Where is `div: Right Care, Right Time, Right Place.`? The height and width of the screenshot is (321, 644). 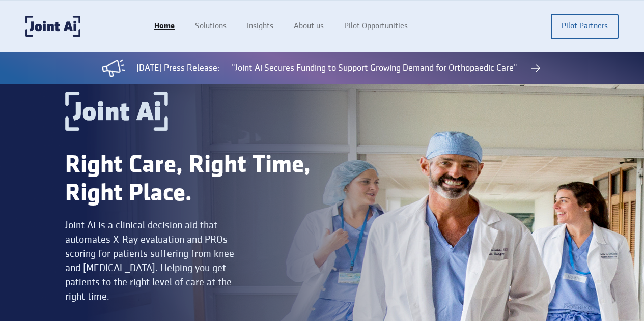 div: Right Care, Right Time, Right Place. is located at coordinates (193, 180).